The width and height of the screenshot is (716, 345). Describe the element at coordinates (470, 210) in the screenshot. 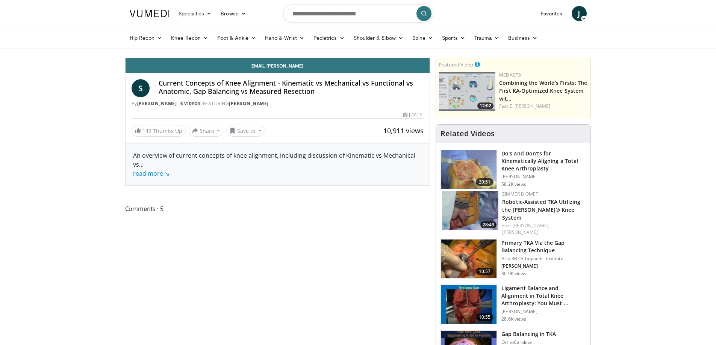

I see `a: 28:49` at that location.